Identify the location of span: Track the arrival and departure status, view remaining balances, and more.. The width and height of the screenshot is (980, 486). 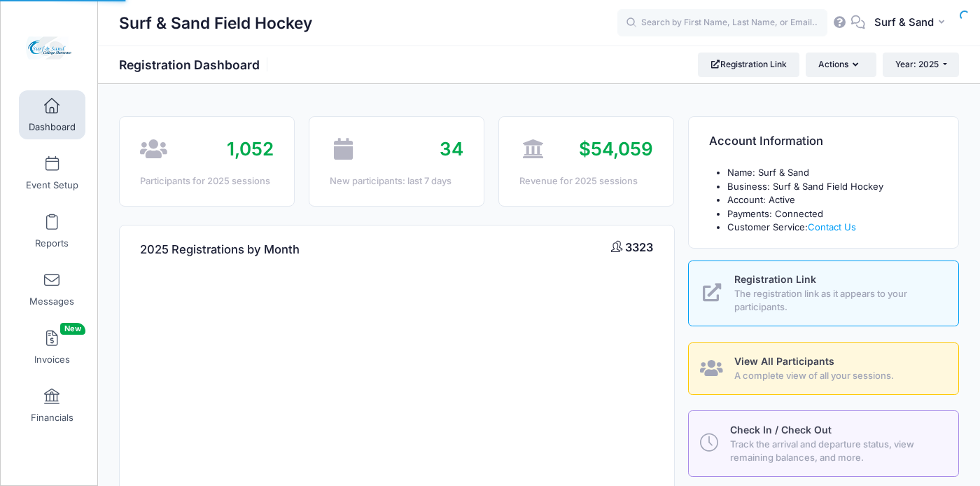
(836, 451).